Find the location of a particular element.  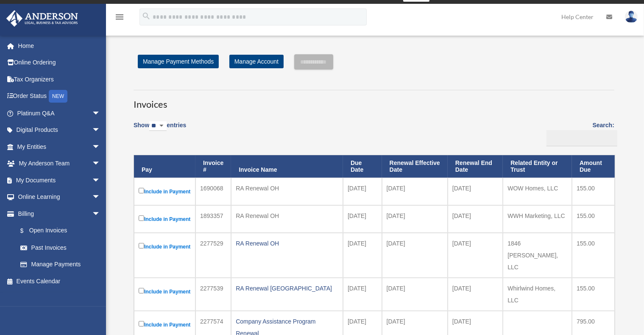

a: My Documentsarrow_drop_down is located at coordinates (59, 180).